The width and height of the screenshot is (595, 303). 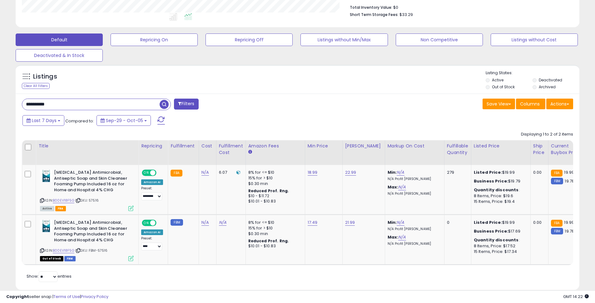 I want to click on div: $19.79, so click(x=500, y=181).